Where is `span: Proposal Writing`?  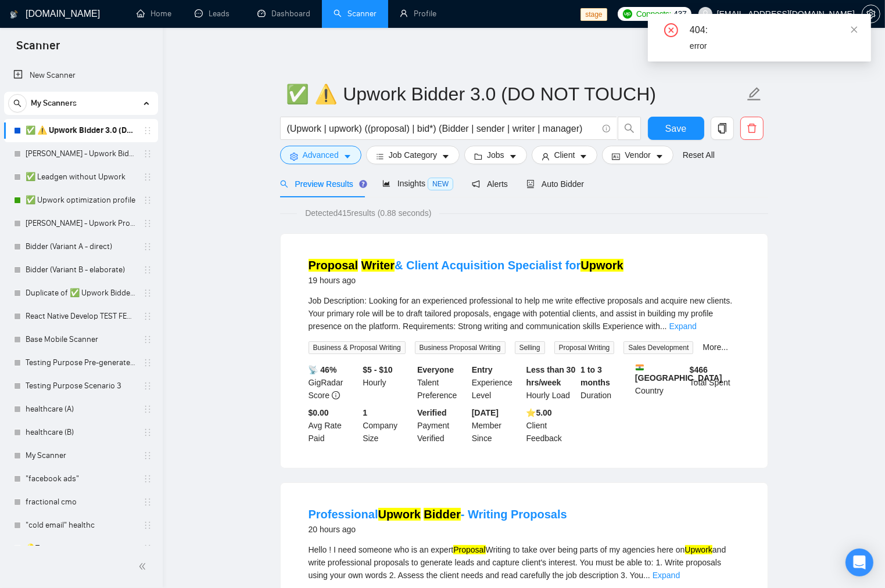
span: Proposal Writing is located at coordinates (585, 348).